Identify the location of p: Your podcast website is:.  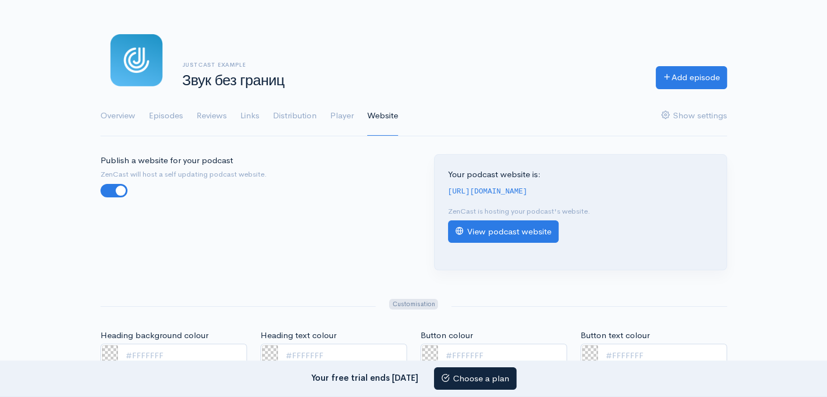
(580, 175).